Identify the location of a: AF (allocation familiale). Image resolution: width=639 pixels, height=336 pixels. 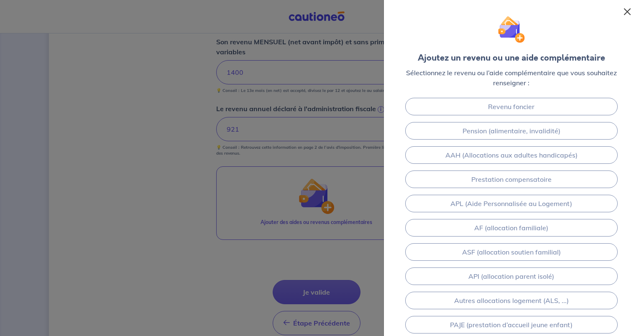
(511, 228).